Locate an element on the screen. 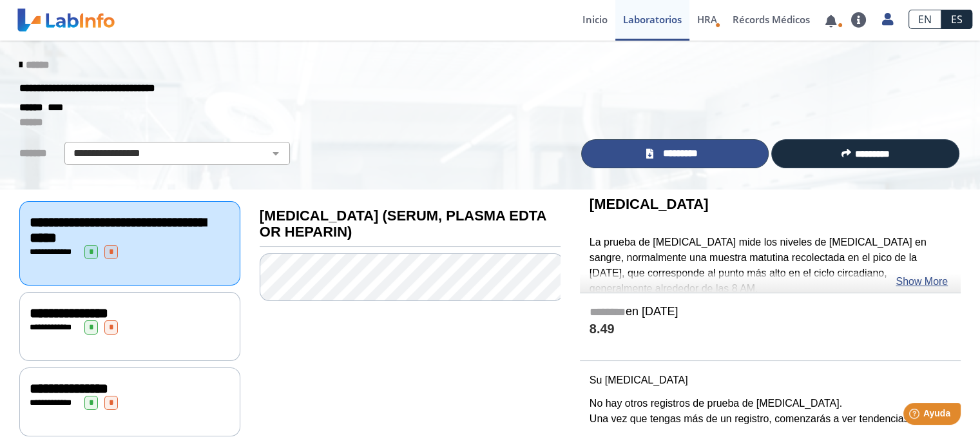  a: Show More is located at coordinates (922, 282).